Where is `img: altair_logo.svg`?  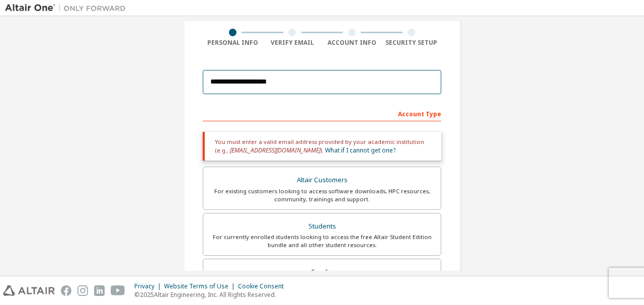 img: altair_logo.svg is located at coordinates (29, 291).